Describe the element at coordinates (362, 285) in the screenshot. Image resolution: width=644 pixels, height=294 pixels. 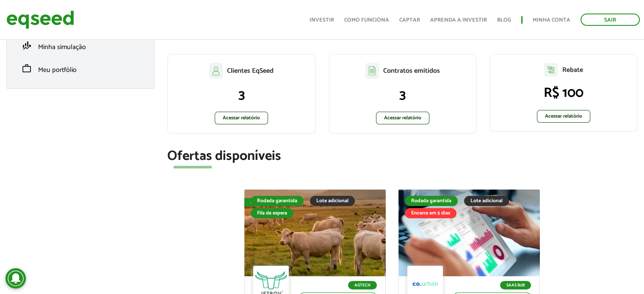
I see `p: Agtech` at that location.